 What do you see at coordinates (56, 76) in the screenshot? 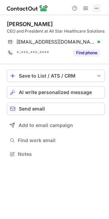
I see `div: Save to List / ATS / CRM` at bounding box center [56, 76].